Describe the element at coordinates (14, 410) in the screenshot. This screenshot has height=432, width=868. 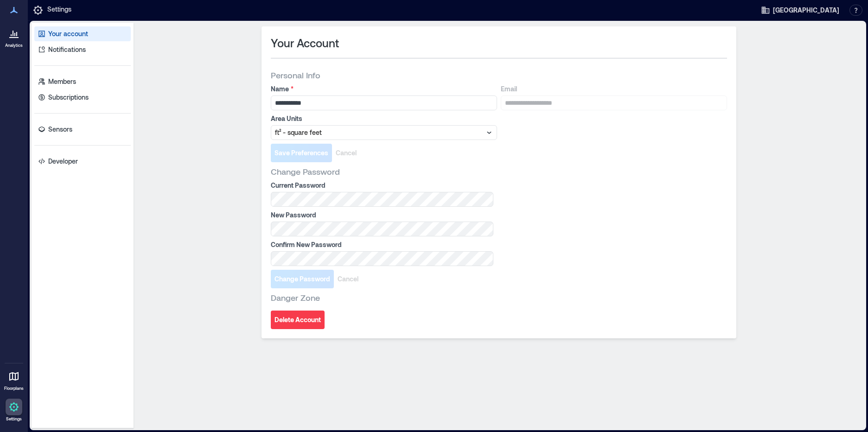
I see `a: Settings` at that location.